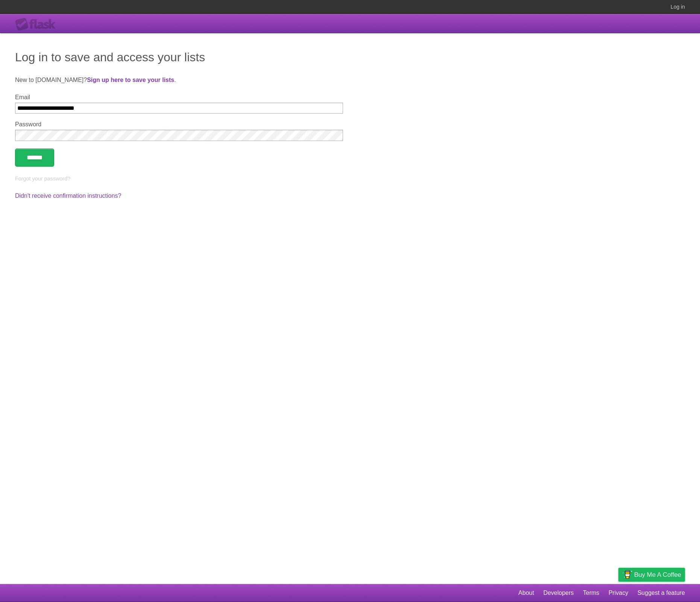  I want to click on a: Buy me a coffee, so click(651, 575).